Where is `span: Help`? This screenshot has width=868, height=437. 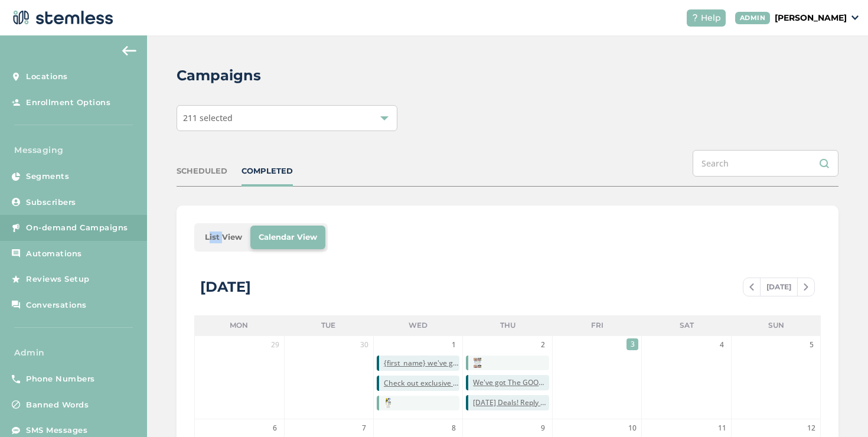
span: Help is located at coordinates (711, 18).